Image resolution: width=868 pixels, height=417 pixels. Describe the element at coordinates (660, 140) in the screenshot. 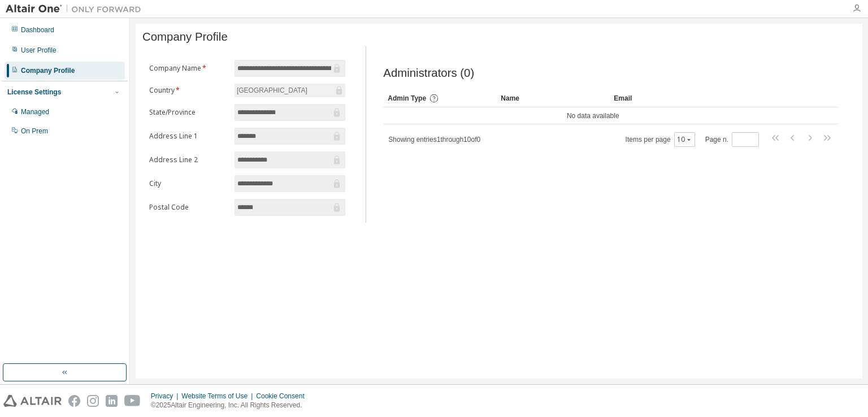

I see `span: Items per page` at that location.